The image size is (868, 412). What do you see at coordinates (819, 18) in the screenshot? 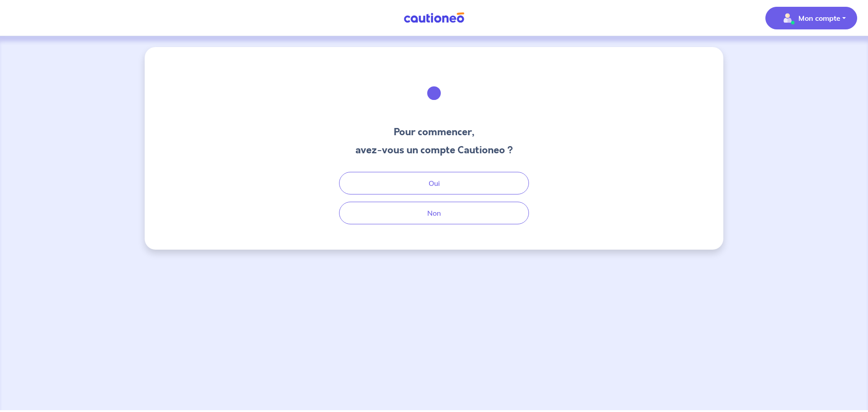
I see `p: Mon compte` at bounding box center [819, 18].